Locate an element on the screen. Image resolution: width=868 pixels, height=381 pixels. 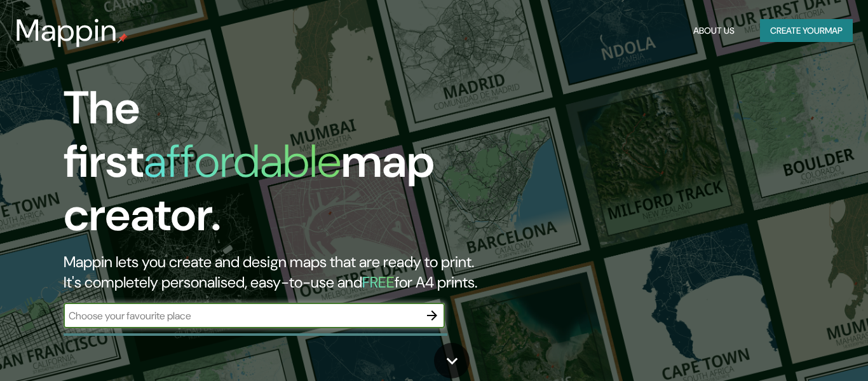
h2: Mappin lets you create and design maps that are ready to print. It's completely personalised, eas... is located at coordinates (280, 272).